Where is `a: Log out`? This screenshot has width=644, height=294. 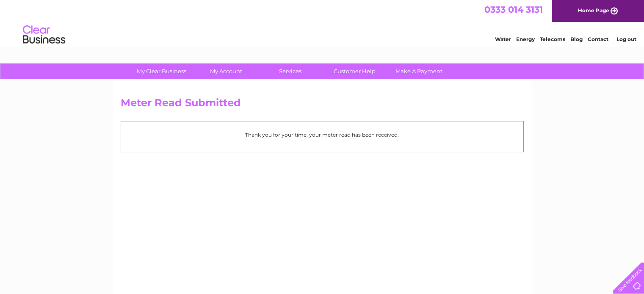
a: Log out is located at coordinates (626, 39).